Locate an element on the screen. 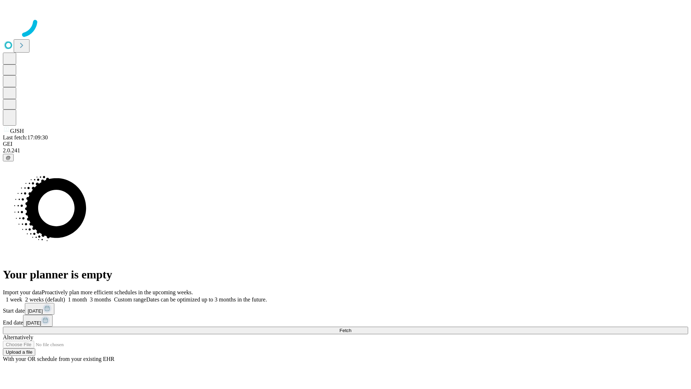 This screenshot has height=389, width=691. div: 2.0.241 is located at coordinates (345, 150).